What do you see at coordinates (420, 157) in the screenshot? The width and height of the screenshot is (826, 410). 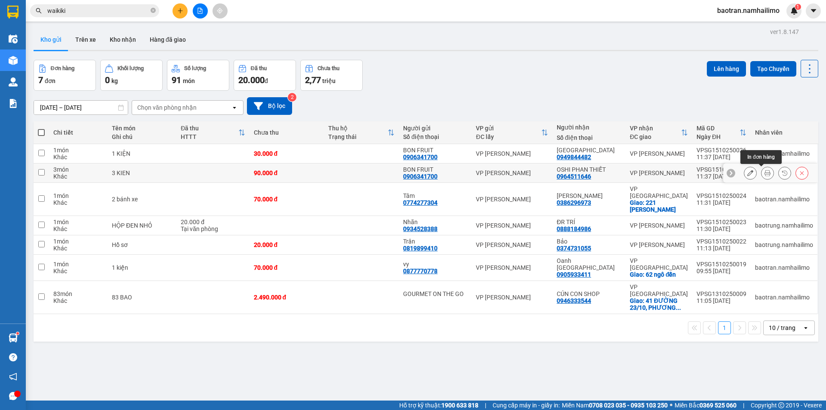 I see `div: 0906341700` at bounding box center [420, 157].